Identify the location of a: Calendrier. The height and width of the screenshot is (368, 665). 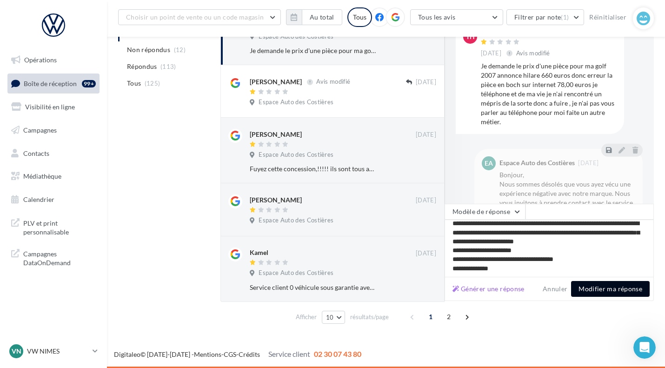
(53, 199).